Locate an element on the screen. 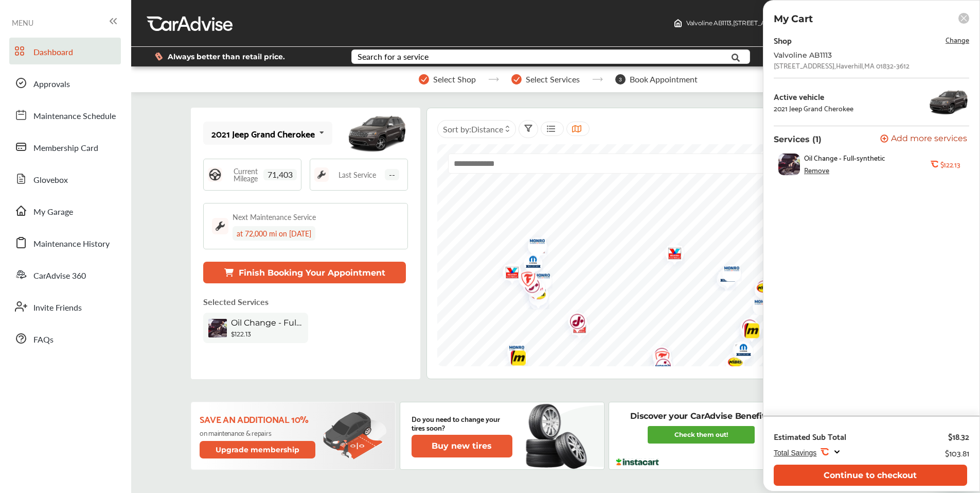  button: Finish Booking Your Appointment is located at coordinates (304, 273).